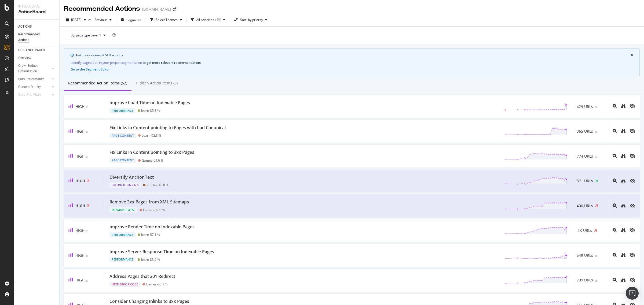 The image size is (644, 305). Describe the element at coordinates (103, 20) in the screenshot. I see `button: Previous` at that location.